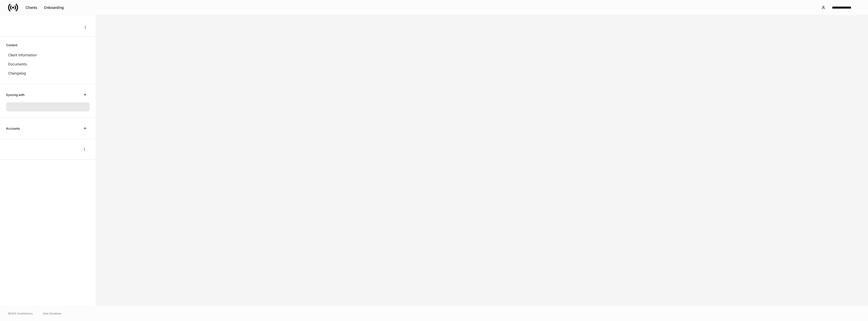  What do you see at coordinates (15, 95) in the screenshot?
I see `h6: Syncing with` at bounding box center [15, 95].